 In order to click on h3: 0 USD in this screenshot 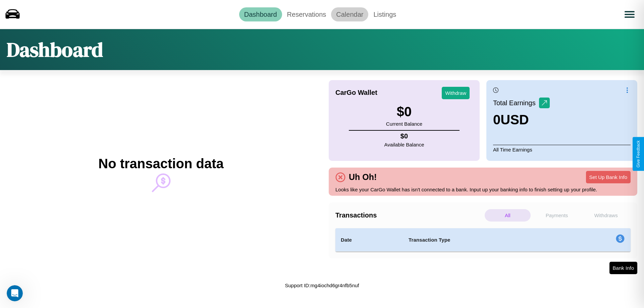, I will do `click(521, 120)`.